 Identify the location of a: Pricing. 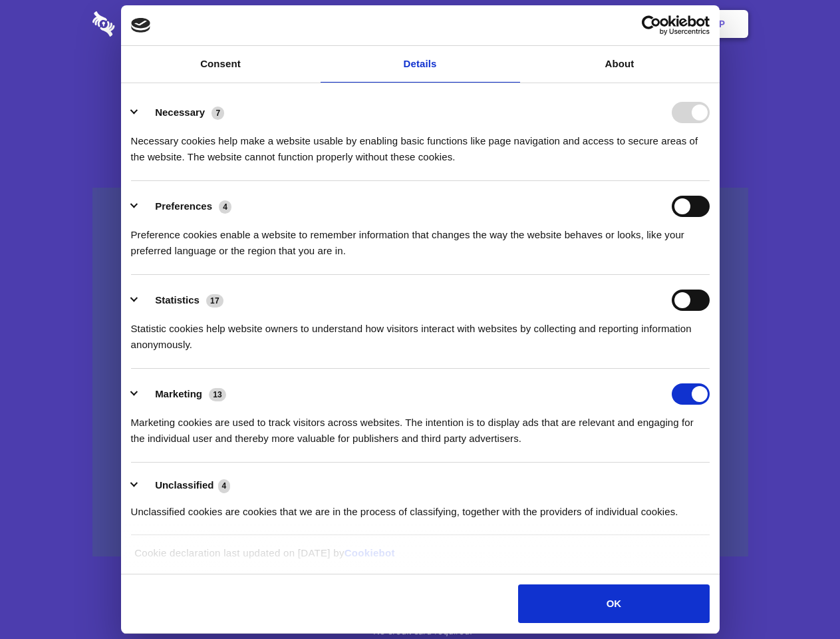
(419, 24).